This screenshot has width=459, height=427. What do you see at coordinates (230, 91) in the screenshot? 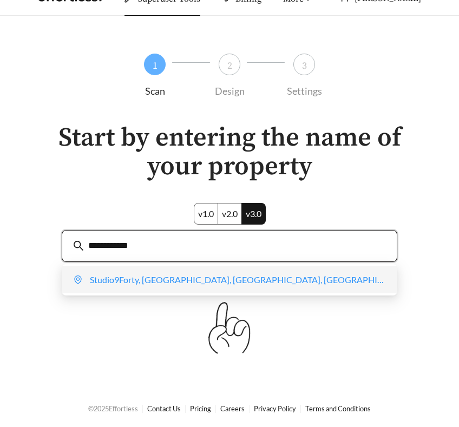
I see `div: Design` at bounding box center [230, 91].